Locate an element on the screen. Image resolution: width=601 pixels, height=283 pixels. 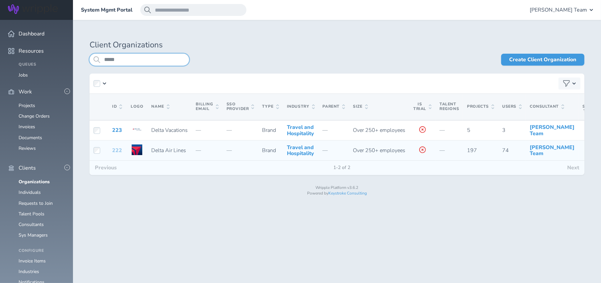
span: 74 is located at coordinates (505, 150).